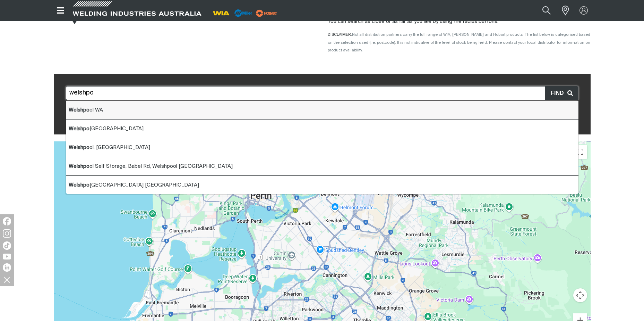  I want to click on button: Toggle fullscreen view, so click(580, 152).